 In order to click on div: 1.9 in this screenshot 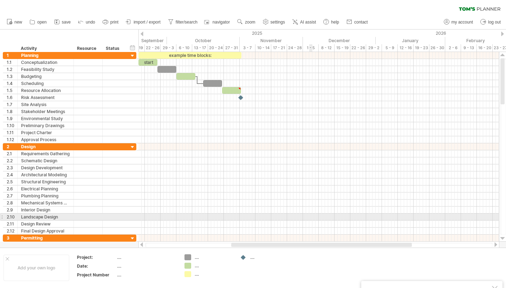, I will do `click(12, 118)`.